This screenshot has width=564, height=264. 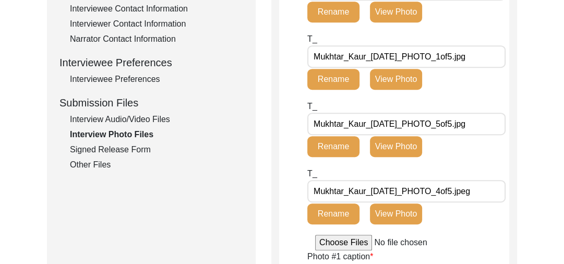 I want to click on div: Other Files, so click(x=157, y=165).